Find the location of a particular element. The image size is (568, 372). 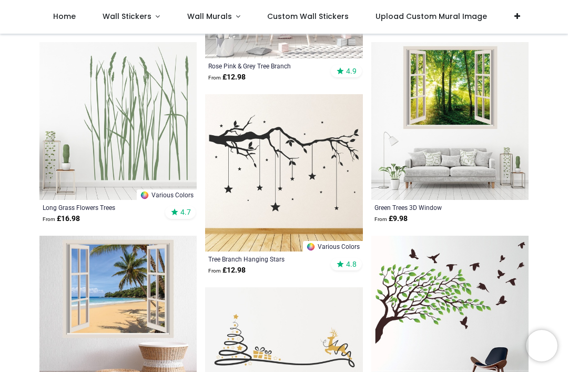

img: Tree Branch Hanging Stars Wall Sticker is located at coordinates (283, 172).